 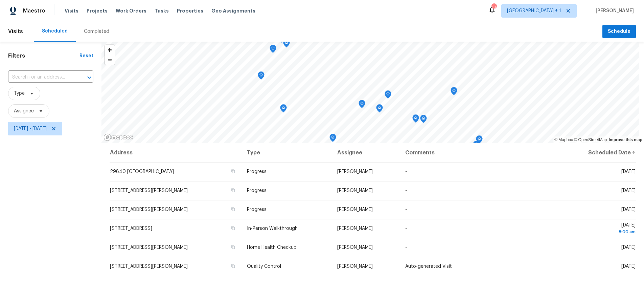 I want to click on a: Improve this map, so click(x=626, y=140).